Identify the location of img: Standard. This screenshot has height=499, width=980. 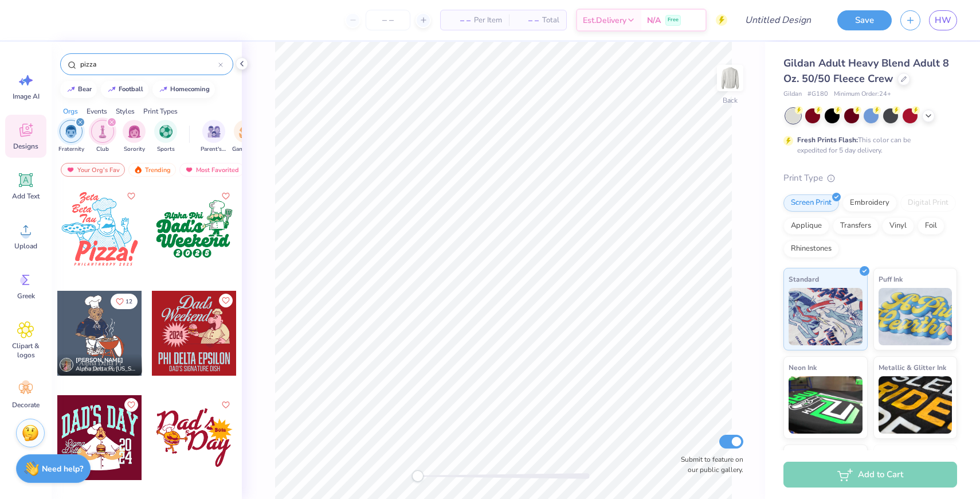
(825, 316).